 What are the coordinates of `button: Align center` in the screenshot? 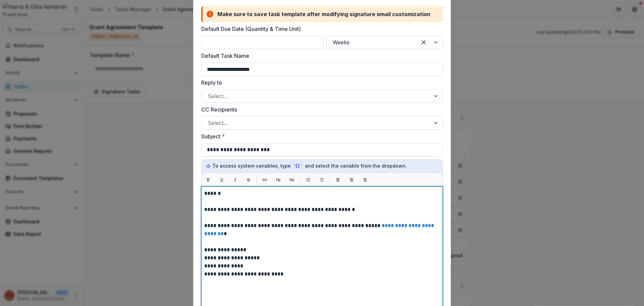 It's located at (351, 180).